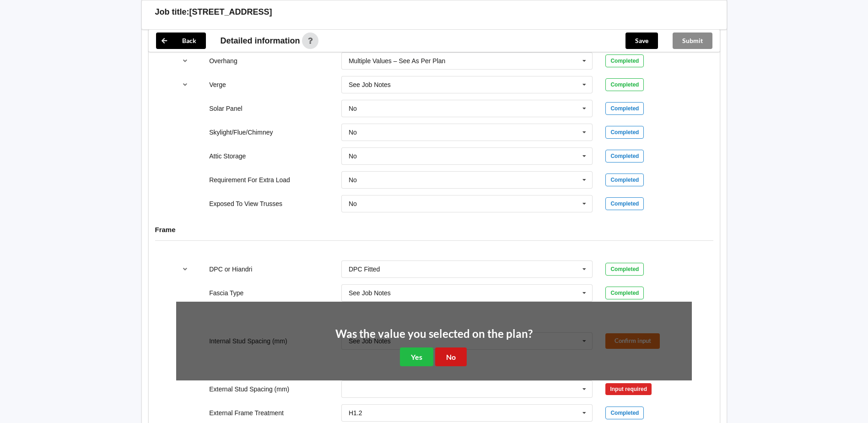 The image size is (868, 423). I want to click on h4: Frame, so click(434, 229).